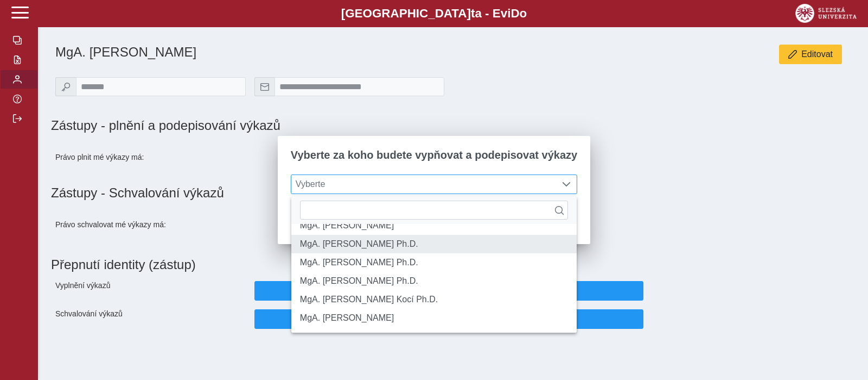 Image resolution: width=868 pixels, height=380 pixels. What do you see at coordinates (150, 319) in the screenshot?
I see `div: Schvalování výkazů` at bounding box center [150, 319].